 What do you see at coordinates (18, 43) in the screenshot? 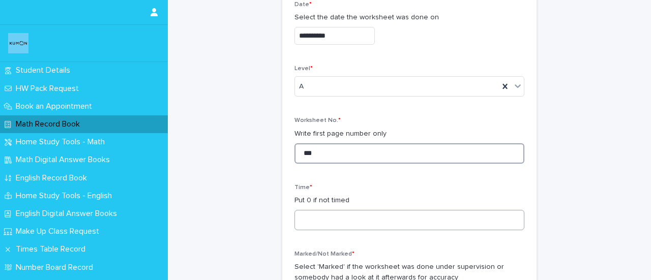
I see `img: o6XkwfS7S2qhyeB9lxyF` at bounding box center [18, 43].